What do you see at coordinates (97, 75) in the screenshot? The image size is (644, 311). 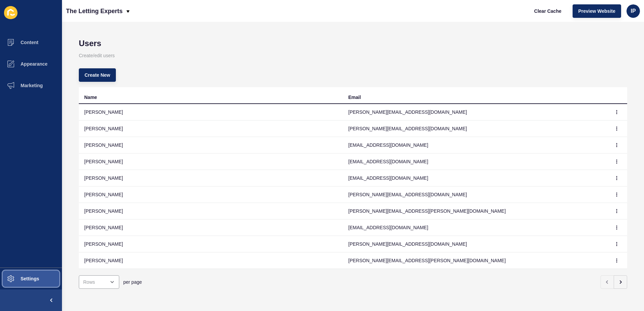 I see `button: Create New` at bounding box center [97, 75].